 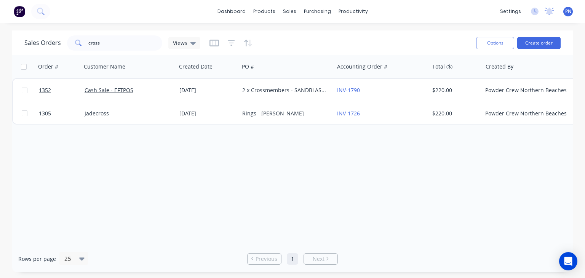 What do you see at coordinates (318, 259) in the screenshot?
I see `span: Next` at bounding box center [318, 259].